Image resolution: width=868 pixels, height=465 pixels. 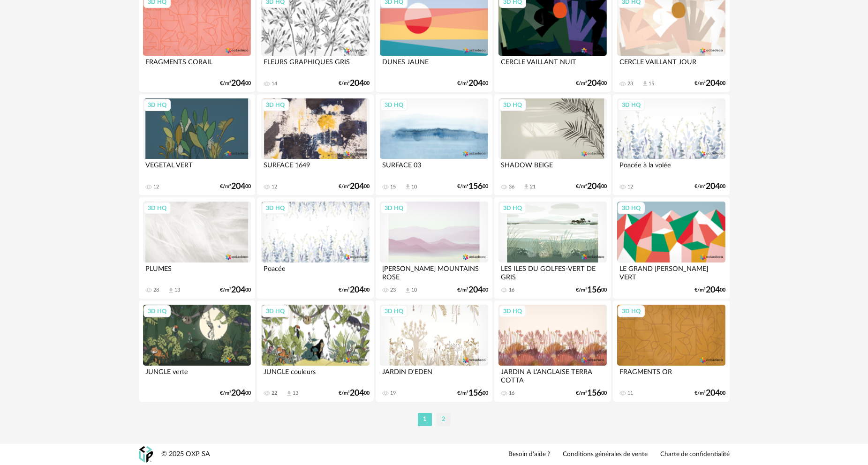 I want to click on div: LES ILES DU GOLFES-VERT DE GRIS, so click(x=552, y=272).